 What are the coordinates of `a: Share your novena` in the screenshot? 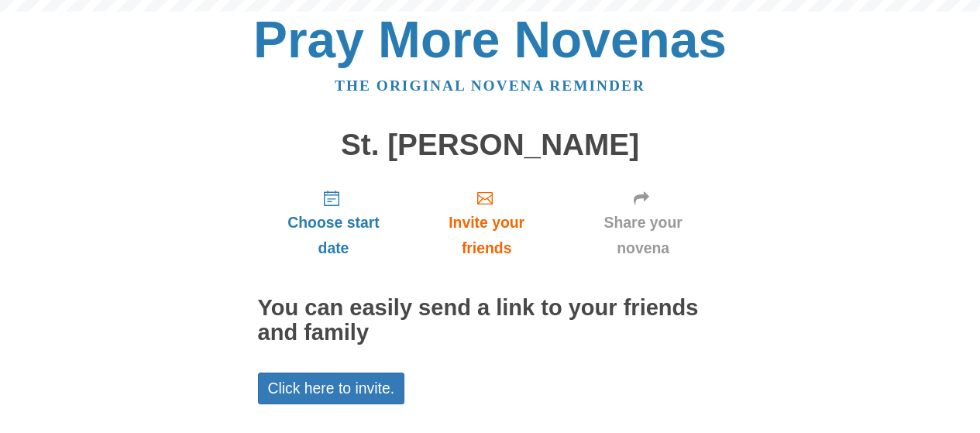 It's located at (643, 222).